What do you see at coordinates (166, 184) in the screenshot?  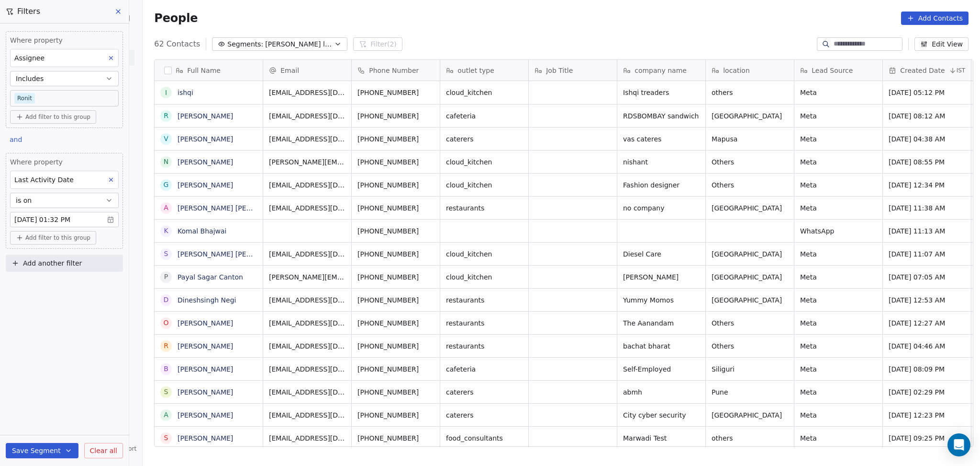 I see `div: G` at bounding box center [166, 184].